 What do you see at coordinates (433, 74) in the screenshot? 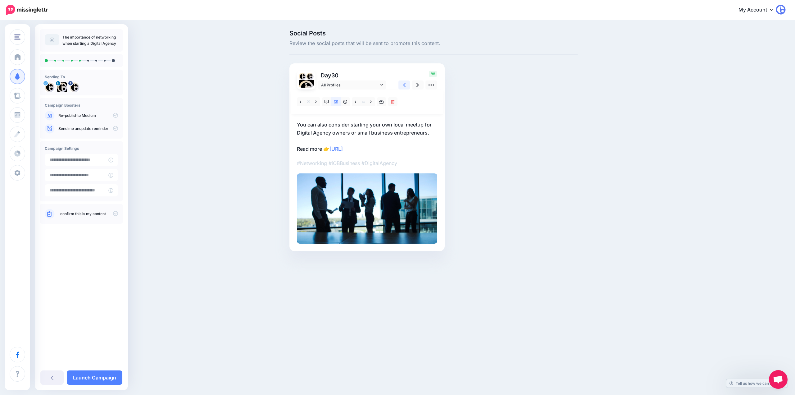
I see `span: 88` at bounding box center [433, 74].